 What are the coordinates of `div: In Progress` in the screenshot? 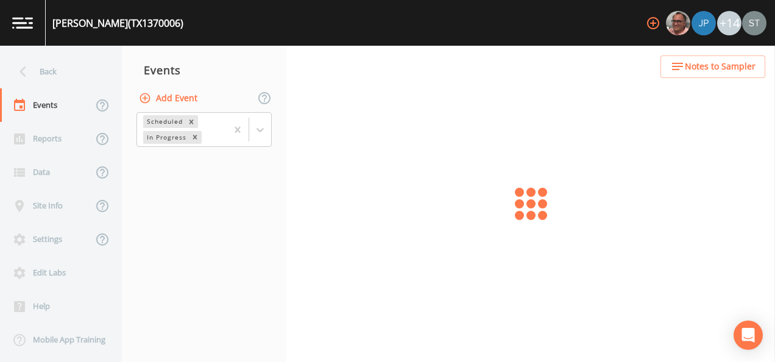 It's located at (166, 137).